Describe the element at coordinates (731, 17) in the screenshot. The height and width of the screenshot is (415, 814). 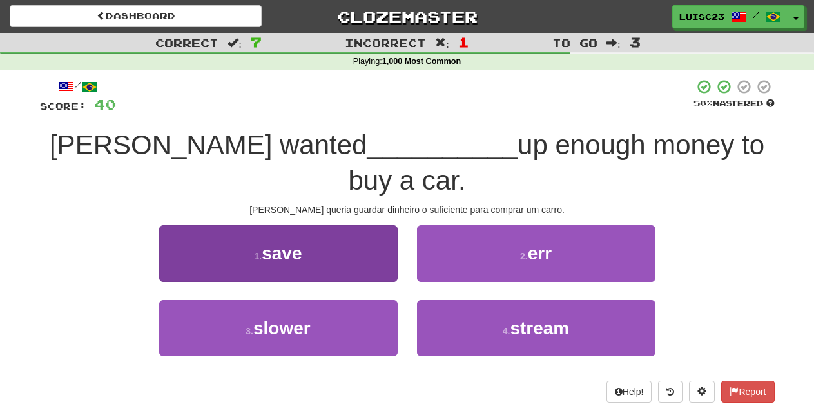
I see `a: luisc23 /` at that location.